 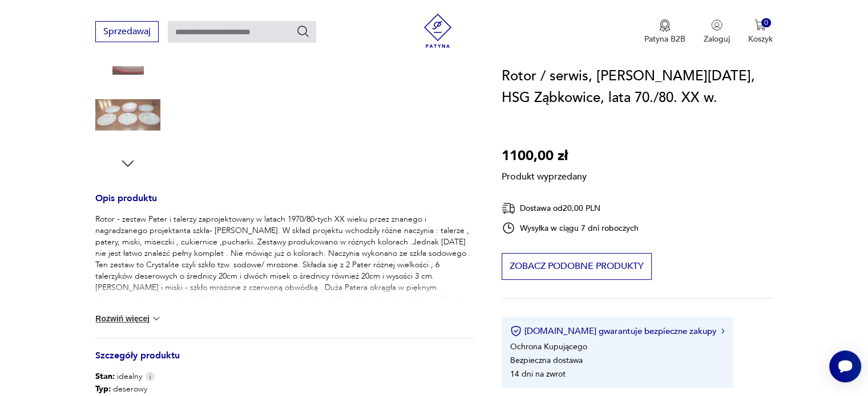 What do you see at coordinates (546, 361) in the screenshot?
I see `li: Bezpieczna dostawa` at bounding box center [546, 361].